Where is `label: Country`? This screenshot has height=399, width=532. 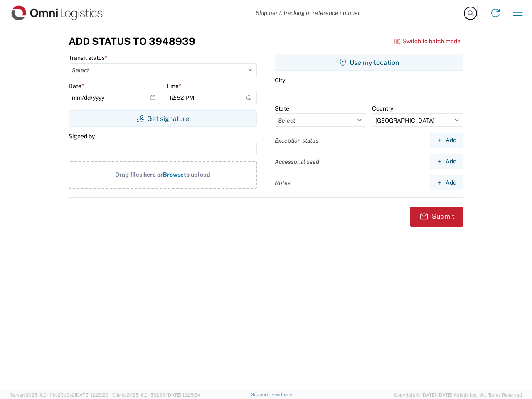 label: Country is located at coordinates (382, 108).